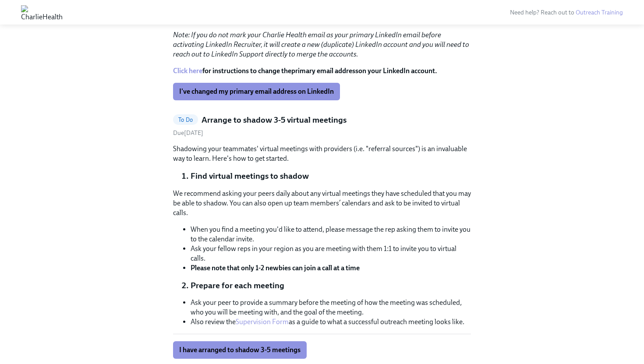  Describe the element at coordinates (240, 350) in the screenshot. I see `button: I have arranged to shadow 3-5 meetings` at that location.